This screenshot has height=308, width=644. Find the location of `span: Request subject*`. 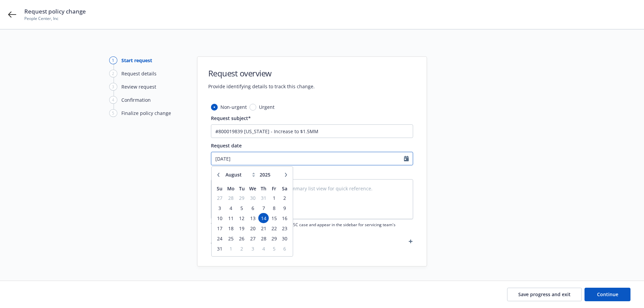

span: Request subject* is located at coordinates (231, 118).